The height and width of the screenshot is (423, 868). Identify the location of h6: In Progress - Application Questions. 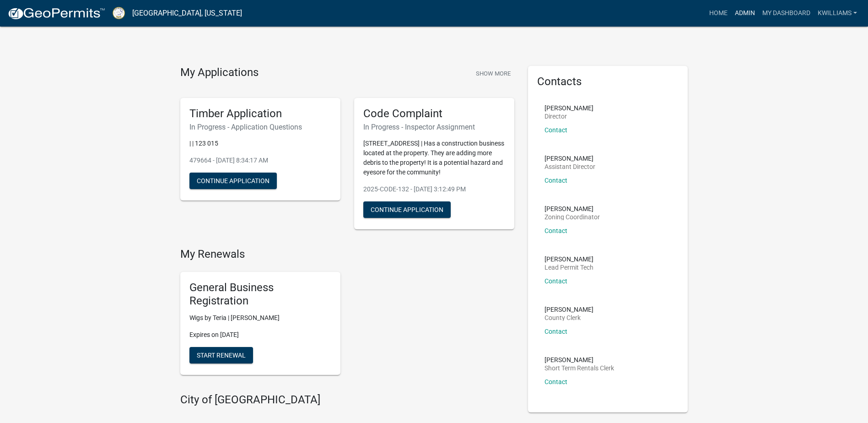
(260, 126).